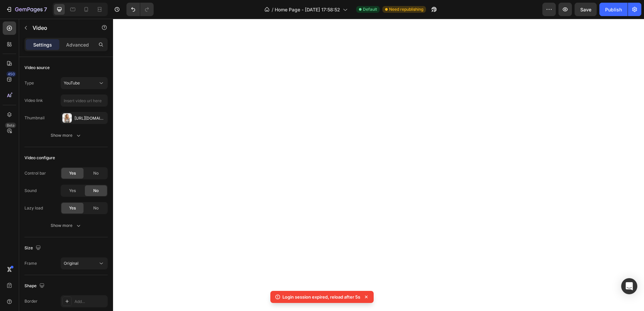 The height and width of the screenshot is (311, 644). Describe the element at coordinates (72, 83) in the screenshot. I see `span: YouTube` at that location.